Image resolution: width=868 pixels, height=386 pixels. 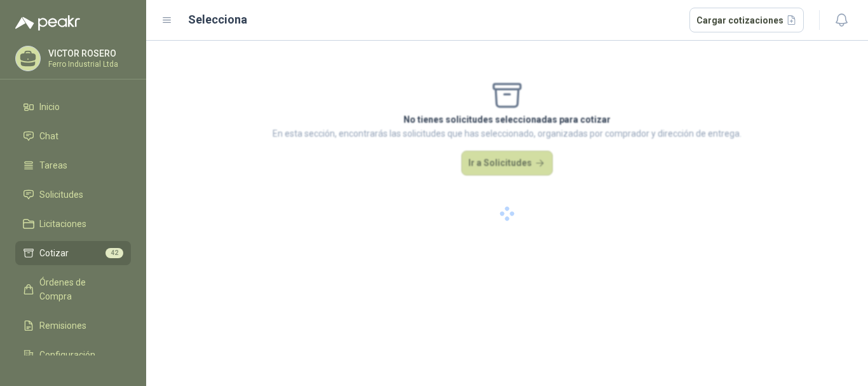 I want to click on a: Configuración, so click(x=73, y=355).